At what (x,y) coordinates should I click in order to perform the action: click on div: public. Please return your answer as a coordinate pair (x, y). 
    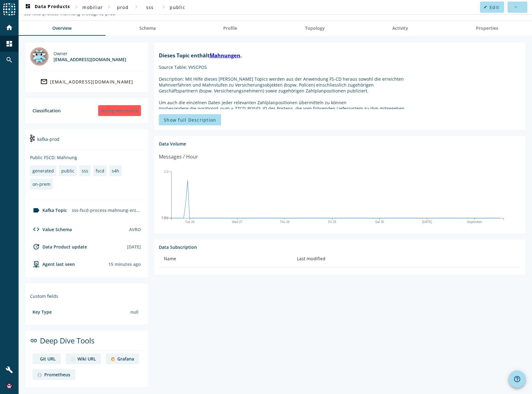
    Looking at the image, I should click on (68, 171).